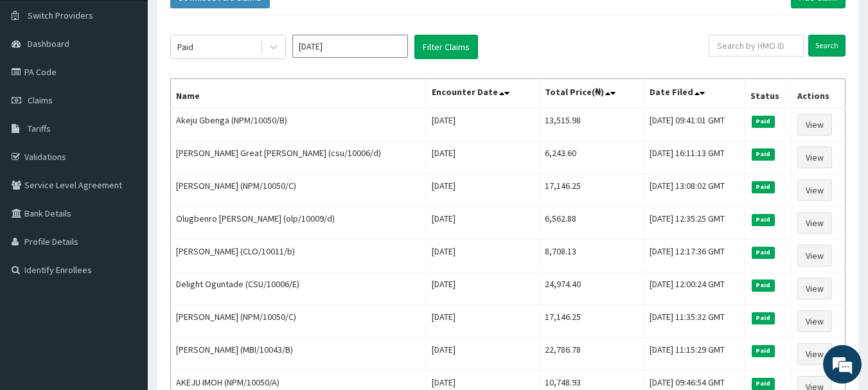 The width and height of the screenshot is (868, 390). What do you see at coordinates (60, 15) in the screenshot?
I see `span: Switch Providers` at bounding box center [60, 15].